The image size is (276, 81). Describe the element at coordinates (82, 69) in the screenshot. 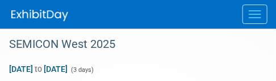

I see `span: (3 days)` at that location.